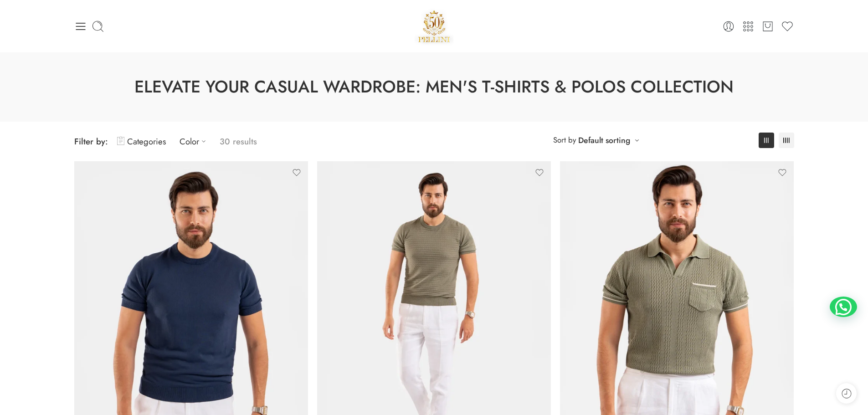 This screenshot has width=868, height=415. I want to click on span: Sort by, so click(564, 140).